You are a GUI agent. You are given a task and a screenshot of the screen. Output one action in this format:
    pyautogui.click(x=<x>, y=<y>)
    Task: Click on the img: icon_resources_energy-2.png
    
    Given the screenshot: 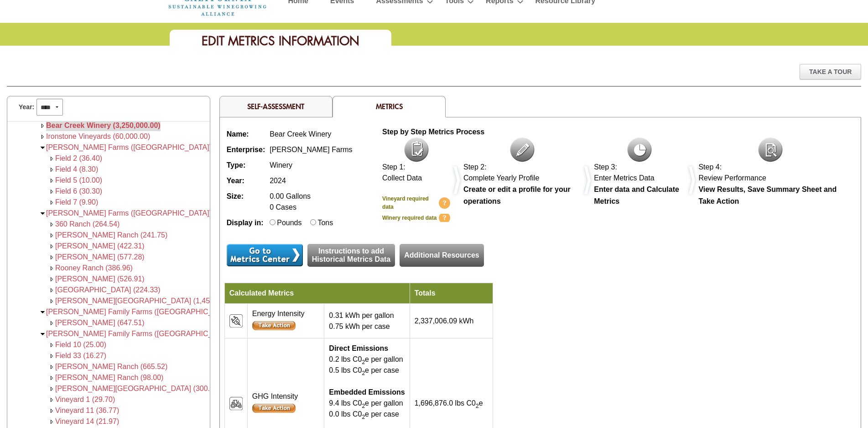 What is the action you would take?
    pyautogui.click(x=236, y=320)
    